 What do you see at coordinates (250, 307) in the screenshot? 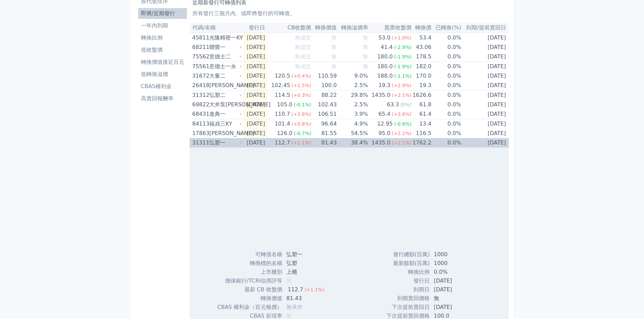
I see `td: CBAS 權利金（百元報價）` at bounding box center [250, 307].